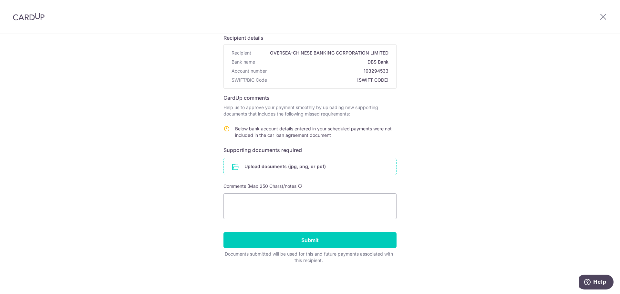 This screenshot has width=620, height=294. Describe the element at coordinates (29, 17) in the screenshot. I see `img: CardUp` at that location.